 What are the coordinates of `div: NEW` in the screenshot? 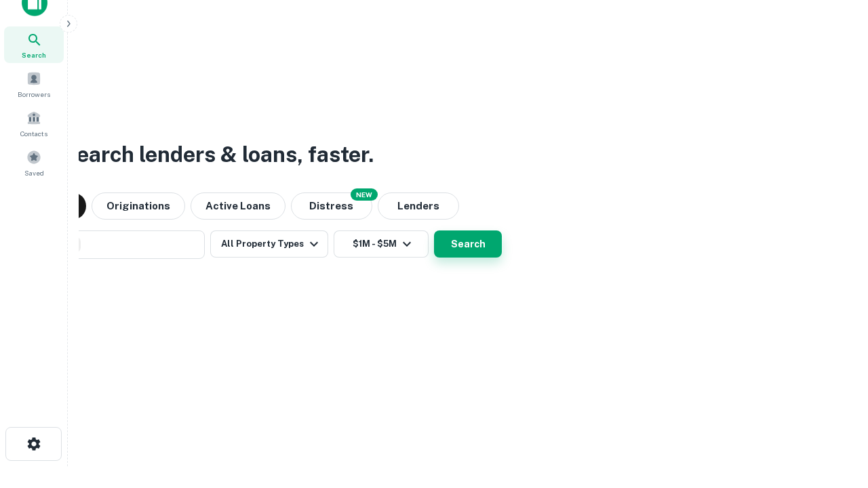 It's located at (364, 194).